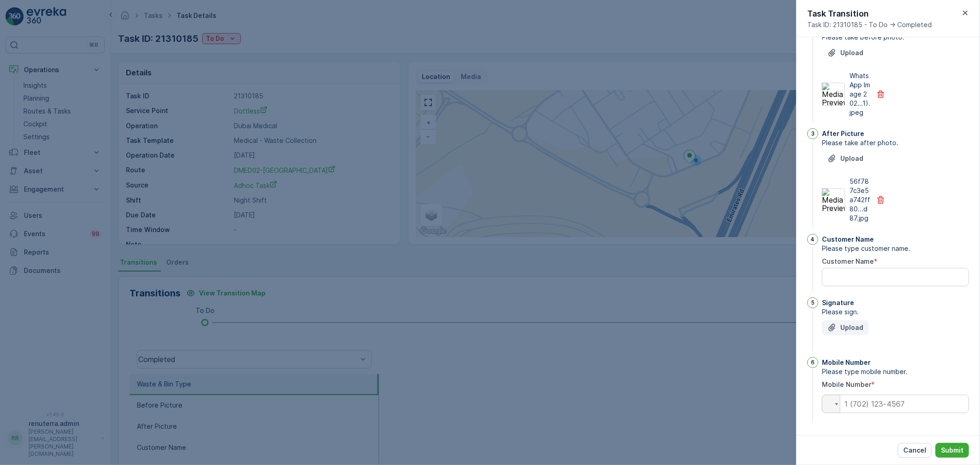 This screenshot has width=980, height=465. Describe the element at coordinates (895, 404) in the screenshot. I see `input: 1 (702) 123-4567` at that location.